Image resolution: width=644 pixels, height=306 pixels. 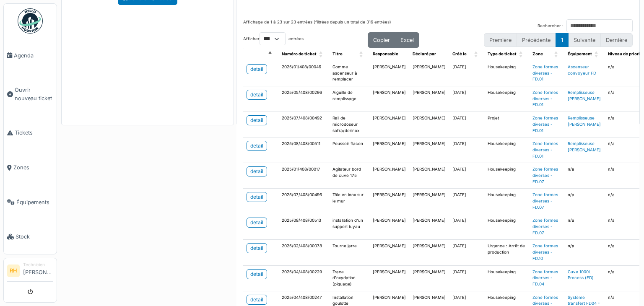 What do you see at coordinates (30, 237) in the screenshot?
I see `a: Stock` at bounding box center [30, 237].